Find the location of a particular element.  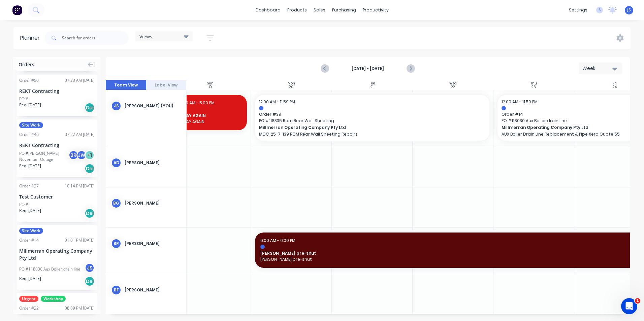

div: Fri is located at coordinates (614, 83).